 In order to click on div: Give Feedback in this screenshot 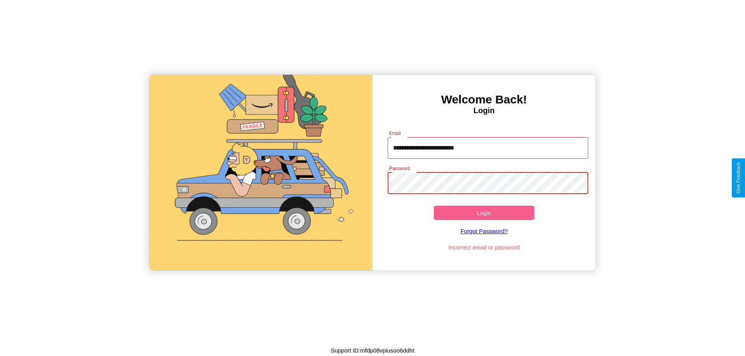, I will do `click(738, 178)`.